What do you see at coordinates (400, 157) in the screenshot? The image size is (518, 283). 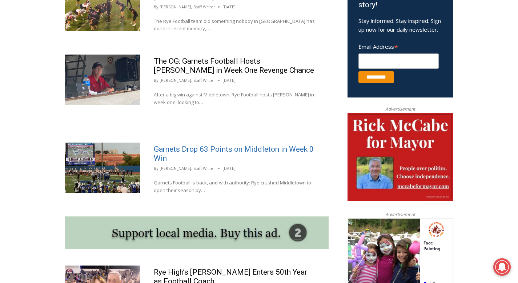 I see `a: McCabe for Mayor` at bounding box center [400, 157].